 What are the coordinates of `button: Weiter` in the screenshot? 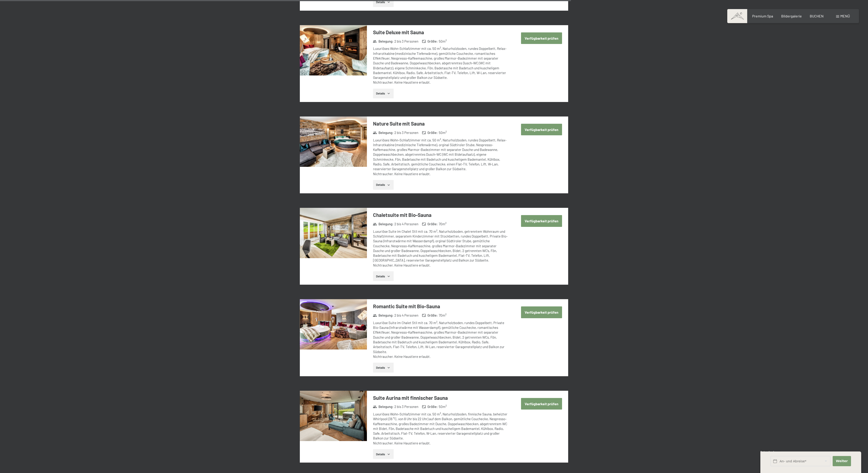 It's located at (842, 461).